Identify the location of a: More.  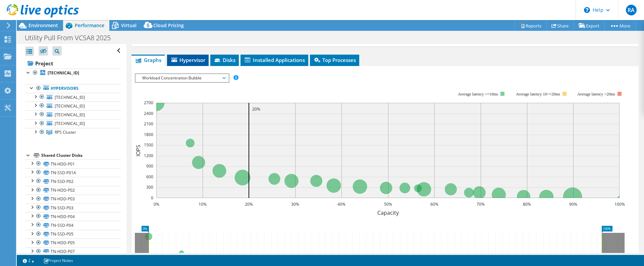
(620, 26).